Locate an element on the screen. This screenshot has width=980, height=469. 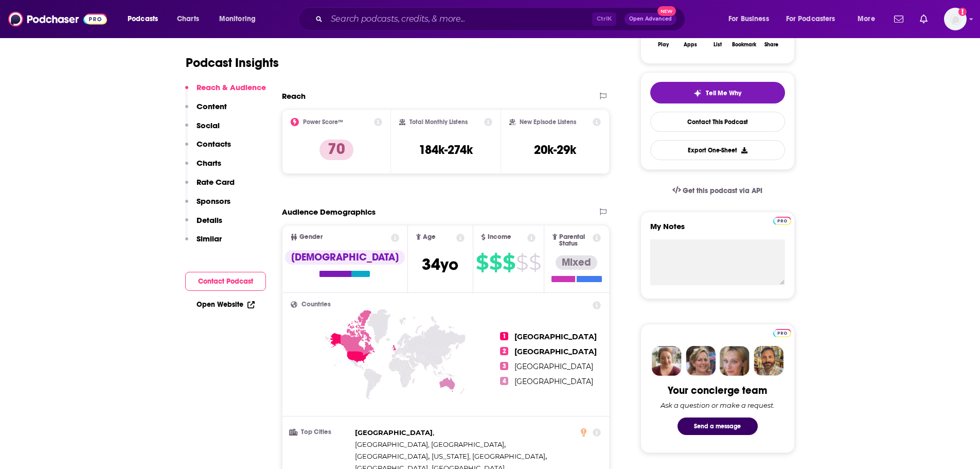
a: Podchaser - Follow, Share and Rate Podcasts is located at coordinates (58, 19).